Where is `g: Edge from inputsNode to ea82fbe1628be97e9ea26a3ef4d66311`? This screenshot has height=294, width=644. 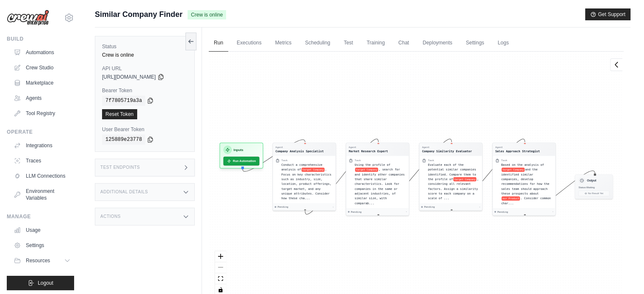 g: Edge from inputsNode to ea82fbe1628be97e9ea26a3ef4d66311 is located at coordinates (274, 155).